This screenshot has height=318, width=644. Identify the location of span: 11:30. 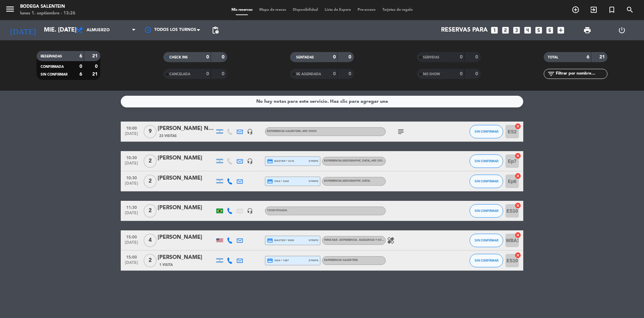
(132, 207).